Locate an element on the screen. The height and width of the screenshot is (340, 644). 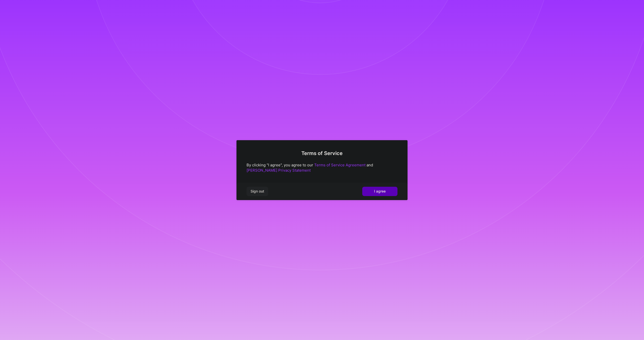
button: I agree is located at coordinates (380, 191).